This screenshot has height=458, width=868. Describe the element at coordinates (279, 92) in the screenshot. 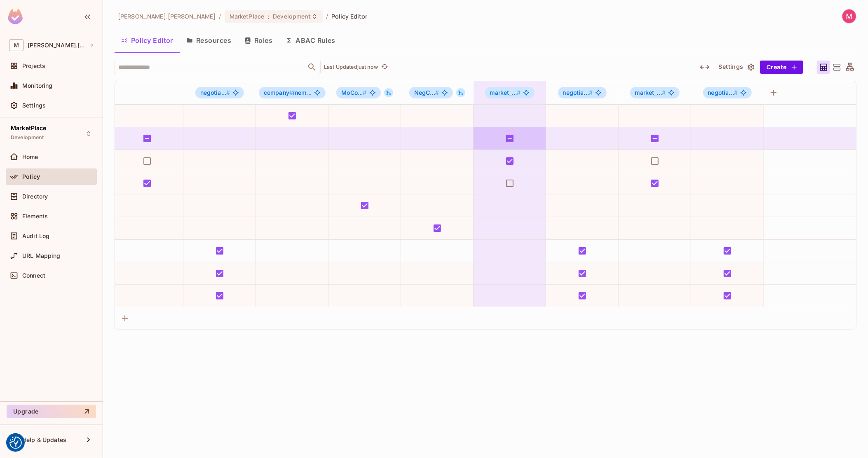

I see `span: company` at that location.